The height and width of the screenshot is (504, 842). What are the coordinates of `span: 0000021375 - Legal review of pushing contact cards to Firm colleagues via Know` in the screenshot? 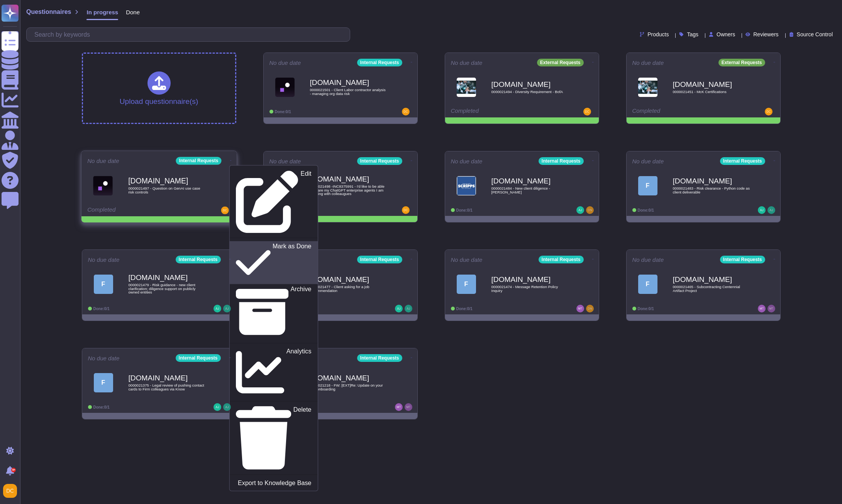 It's located at (167, 387).